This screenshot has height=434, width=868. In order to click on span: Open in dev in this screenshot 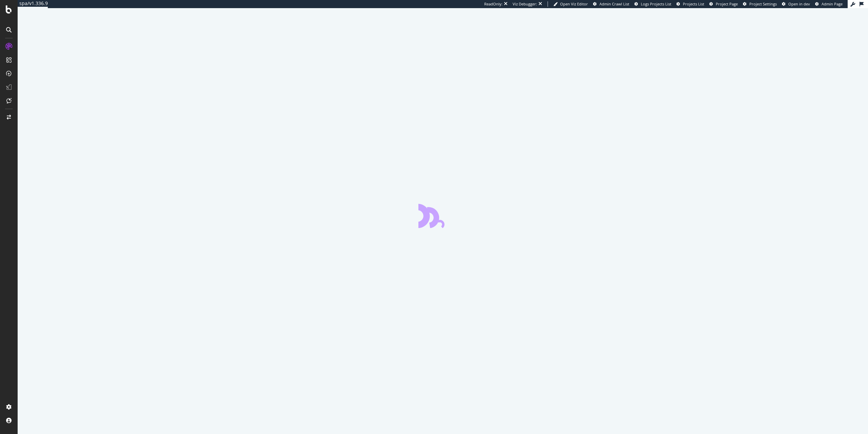, I will do `click(799, 4)`.